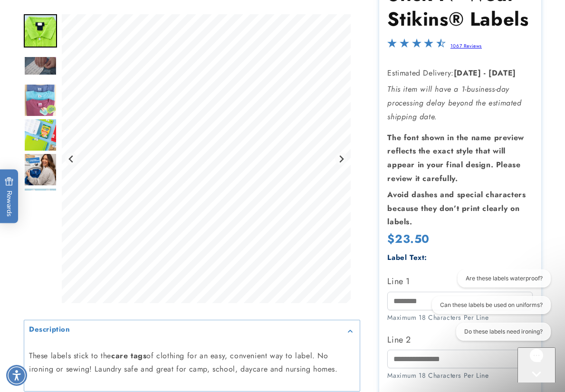 This screenshot has height=392, width=565. What do you see at coordinates (41, 65) in the screenshot?
I see `img: null` at bounding box center [41, 65].